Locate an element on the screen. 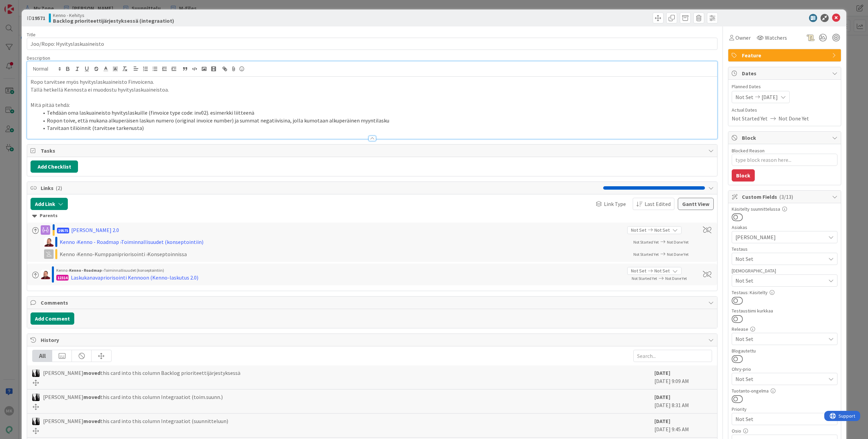 This screenshot has height=439, width=868. span: Tasks is located at coordinates (372, 150).